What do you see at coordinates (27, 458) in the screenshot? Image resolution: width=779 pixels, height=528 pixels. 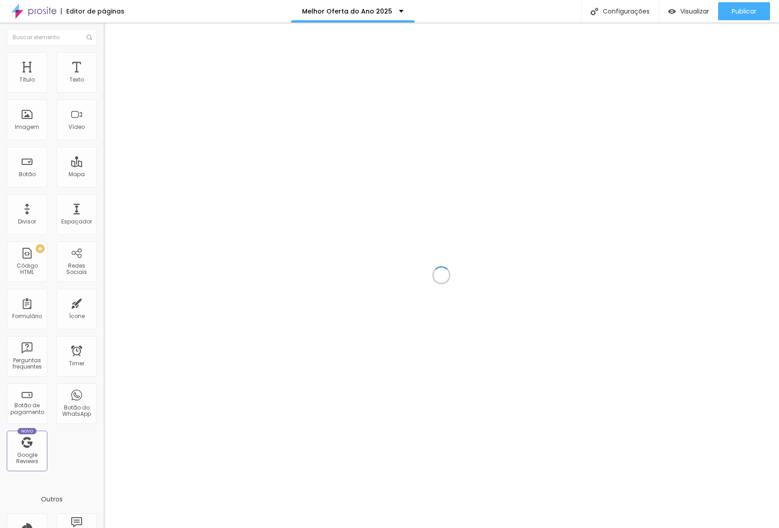 I see `div: Google Reviews` at bounding box center [27, 458].